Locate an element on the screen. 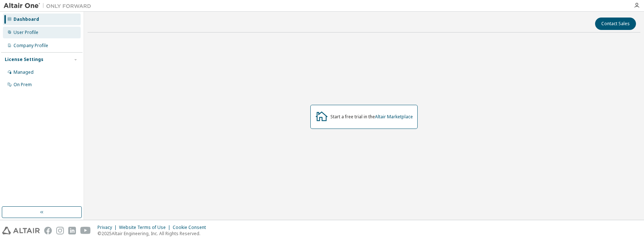  div: Dashboard is located at coordinates (26, 19).